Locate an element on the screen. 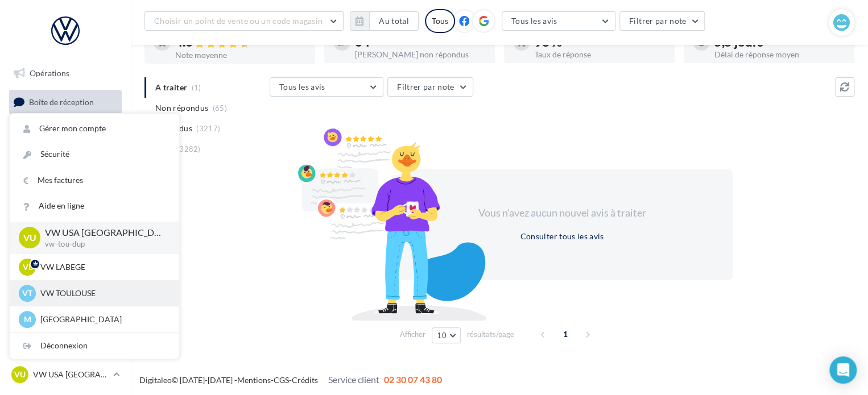 The height and width of the screenshot is (395, 868). a: Digitaleo is located at coordinates (155, 380).